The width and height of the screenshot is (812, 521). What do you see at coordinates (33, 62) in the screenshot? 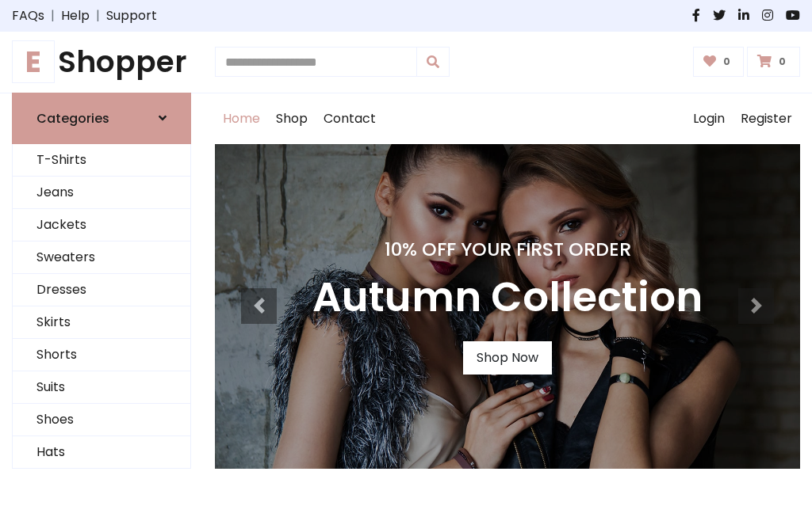
I see `span: E` at bounding box center [33, 62].